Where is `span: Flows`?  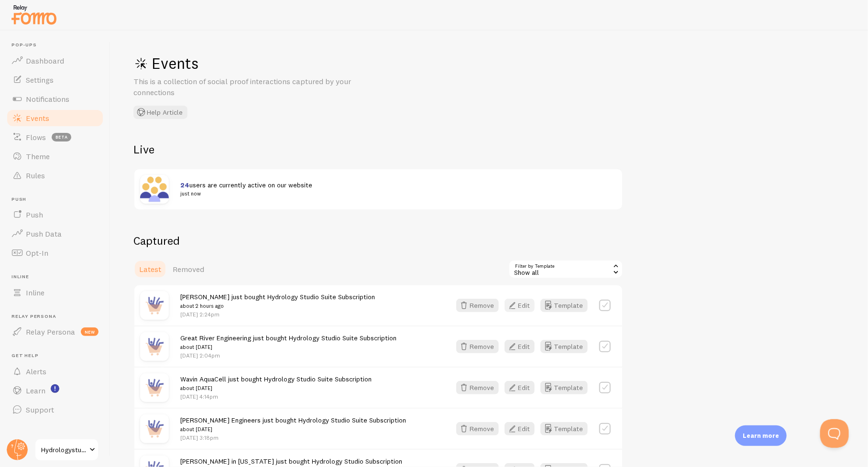 span: Flows is located at coordinates (36, 138).